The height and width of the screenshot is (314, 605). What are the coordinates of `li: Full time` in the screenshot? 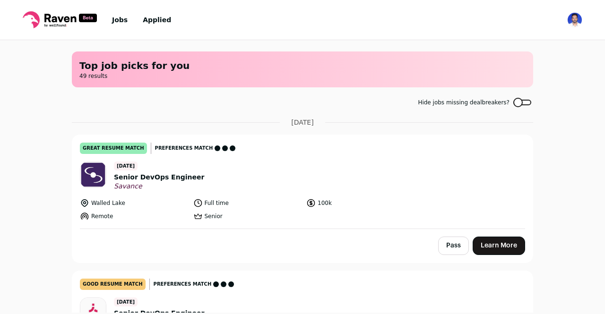 It's located at (247, 203).